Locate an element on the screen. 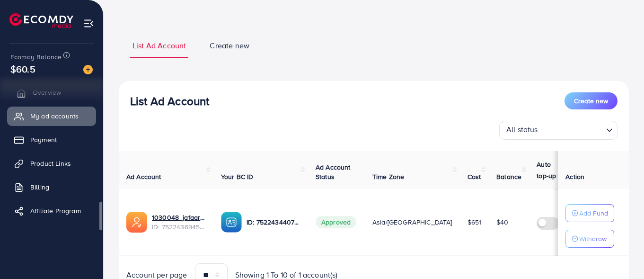 The height and width of the screenshot is (279, 644). span: Affiliate Program is located at coordinates (55, 211).